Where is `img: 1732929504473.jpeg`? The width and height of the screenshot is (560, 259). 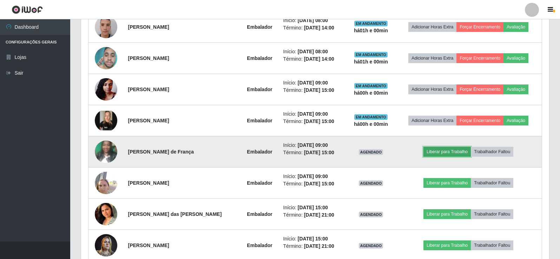 img: 1732929504473.jpeg is located at coordinates (106, 121).